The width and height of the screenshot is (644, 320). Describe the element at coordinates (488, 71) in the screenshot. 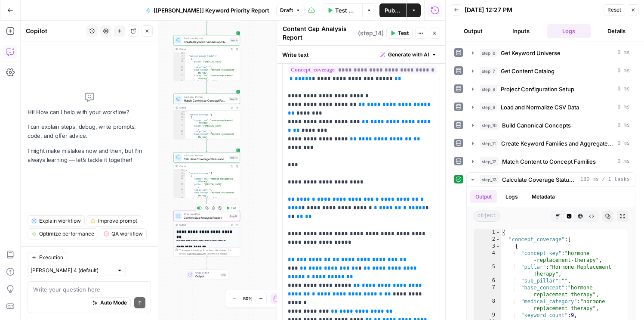

I see `span: step_7` at that location.